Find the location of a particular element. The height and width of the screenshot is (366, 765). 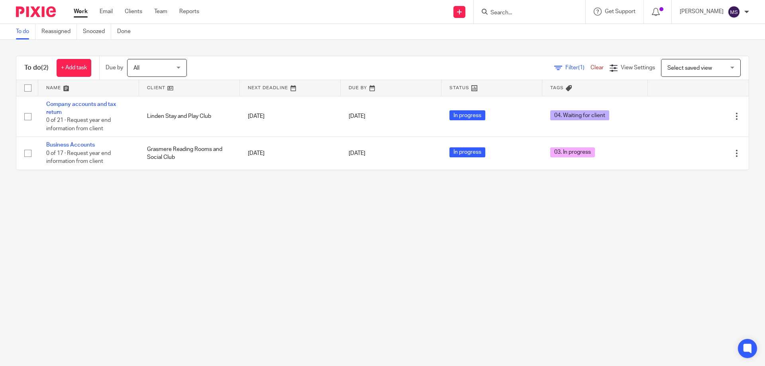

span: 04. Waiting for client is located at coordinates (580, 115).